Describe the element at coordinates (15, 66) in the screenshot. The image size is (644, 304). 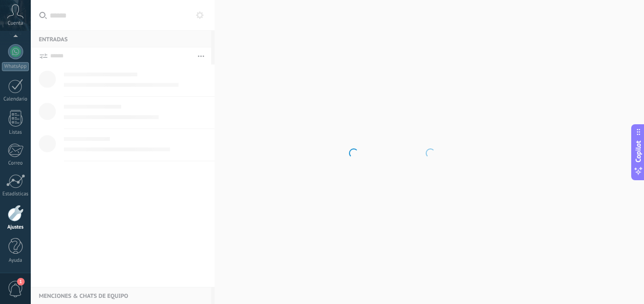
I see `div: WhatsApp` at that location.